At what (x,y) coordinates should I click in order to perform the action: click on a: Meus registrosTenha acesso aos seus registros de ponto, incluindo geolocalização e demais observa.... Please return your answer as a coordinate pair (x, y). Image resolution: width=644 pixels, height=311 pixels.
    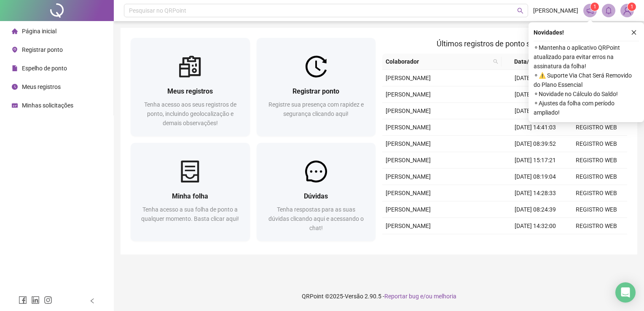
    Looking at the image, I should click on (190, 87).